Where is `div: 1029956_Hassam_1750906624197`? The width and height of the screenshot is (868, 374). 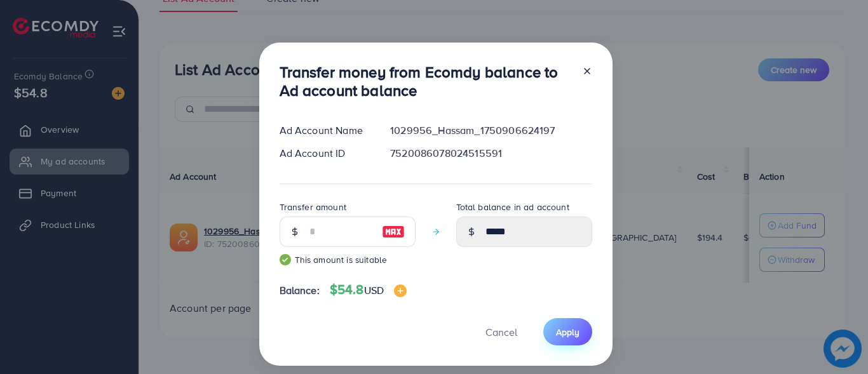
div: 1029956_Hassam_1750906624197 is located at coordinates (490, 130).